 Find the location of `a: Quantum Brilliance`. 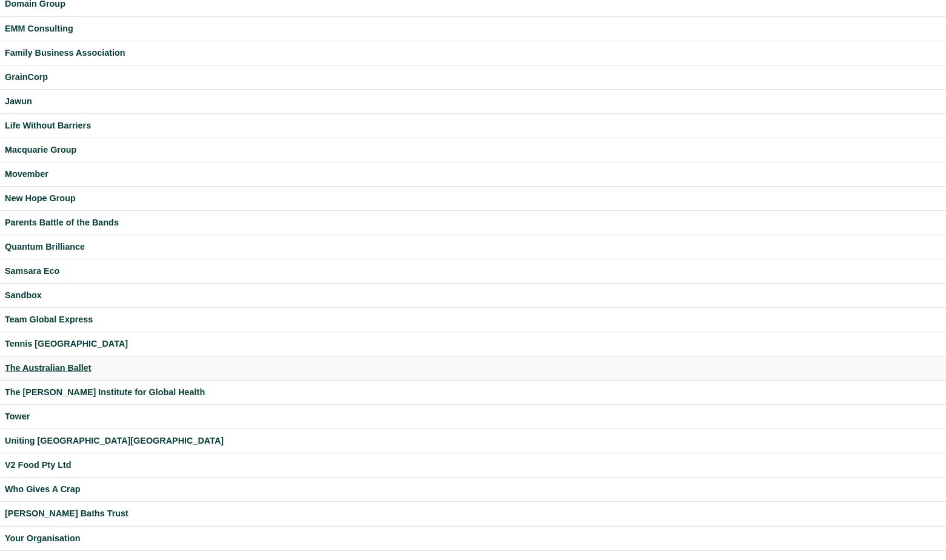

a: Quantum Brilliance is located at coordinates (472, 247).